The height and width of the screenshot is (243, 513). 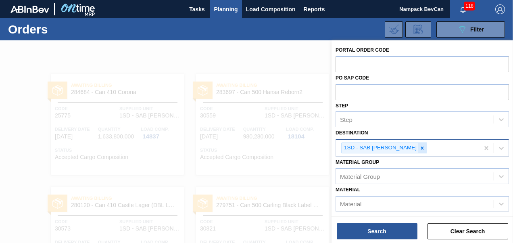 What do you see at coordinates (314, 9) in the screenshot?
I see `span: Reports` at bounding box center [314, 9].